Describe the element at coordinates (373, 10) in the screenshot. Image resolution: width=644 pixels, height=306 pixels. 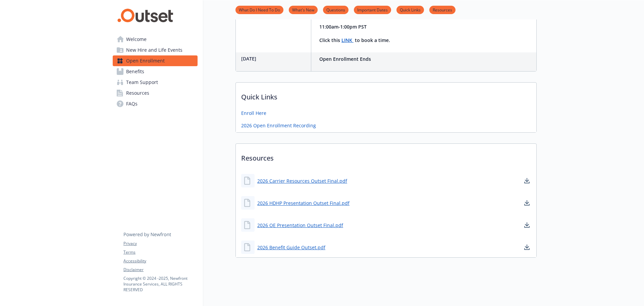
I see `a: Important Dates` at that location.